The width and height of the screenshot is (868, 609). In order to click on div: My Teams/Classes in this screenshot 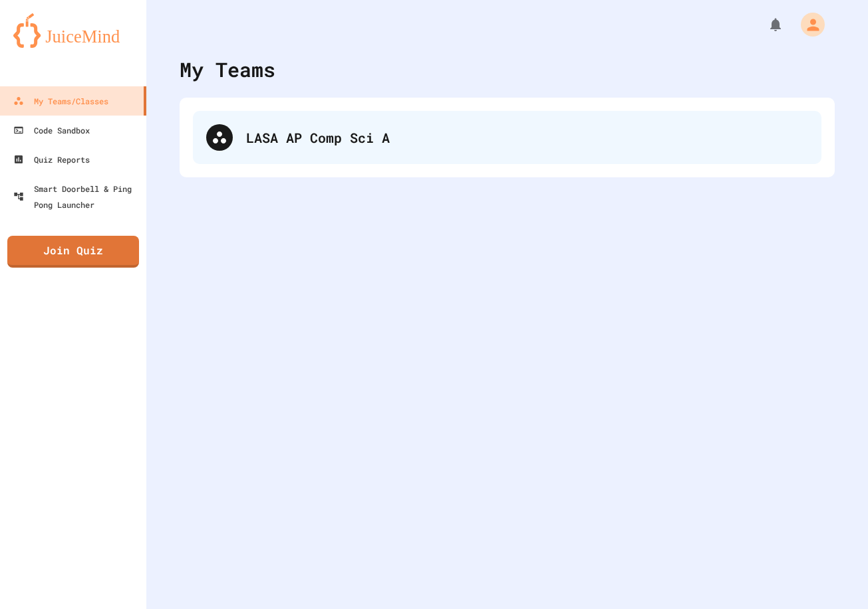, I will do `click(61, 101)`.